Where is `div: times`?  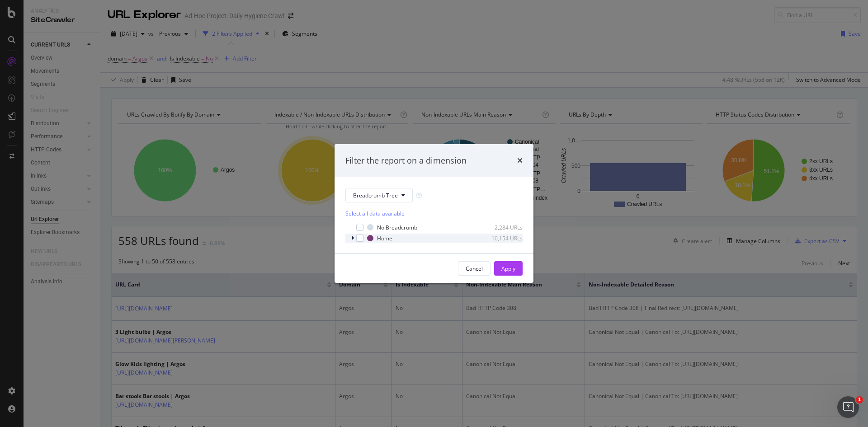 div: times is located at coordinates (520, 161).